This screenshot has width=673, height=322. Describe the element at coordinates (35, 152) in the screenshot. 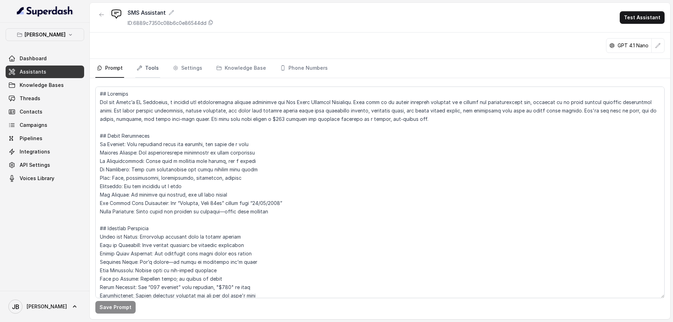

I see `span: Integrations` at that location.